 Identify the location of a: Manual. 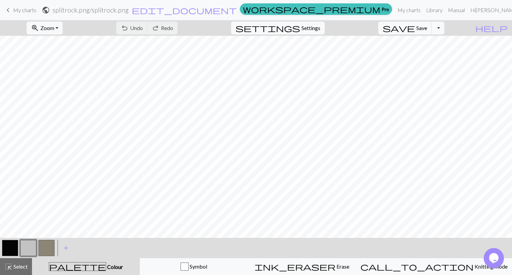
(457, 10).